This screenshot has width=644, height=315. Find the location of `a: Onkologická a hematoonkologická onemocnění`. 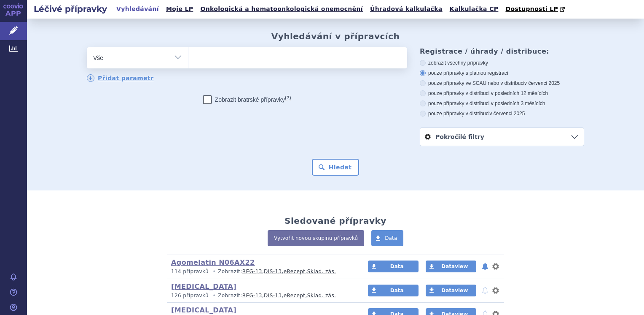

a: Onkologická a hematoonkologická onemocnění is located at coordinates (282, 9).